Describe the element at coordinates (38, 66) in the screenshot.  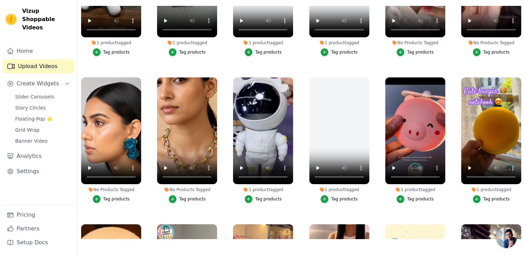
I see `a: Upload Videos` at that location.